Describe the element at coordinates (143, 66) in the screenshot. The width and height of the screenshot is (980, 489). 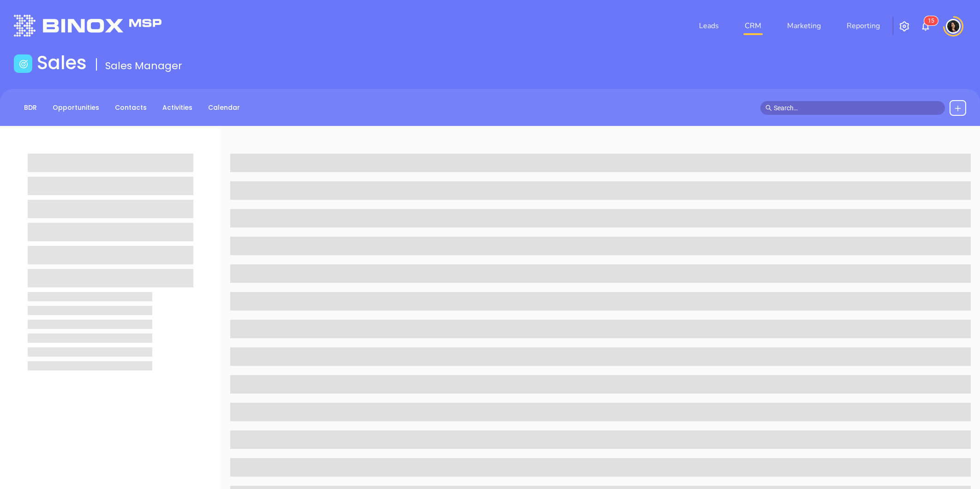
I see `span: Sales Manager` at that location.